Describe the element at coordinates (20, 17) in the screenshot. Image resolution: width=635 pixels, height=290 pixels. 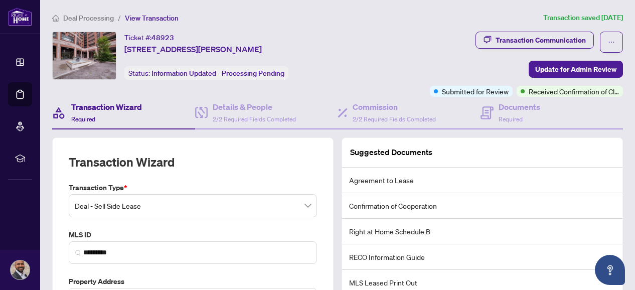
I see `img: logo` at that location.